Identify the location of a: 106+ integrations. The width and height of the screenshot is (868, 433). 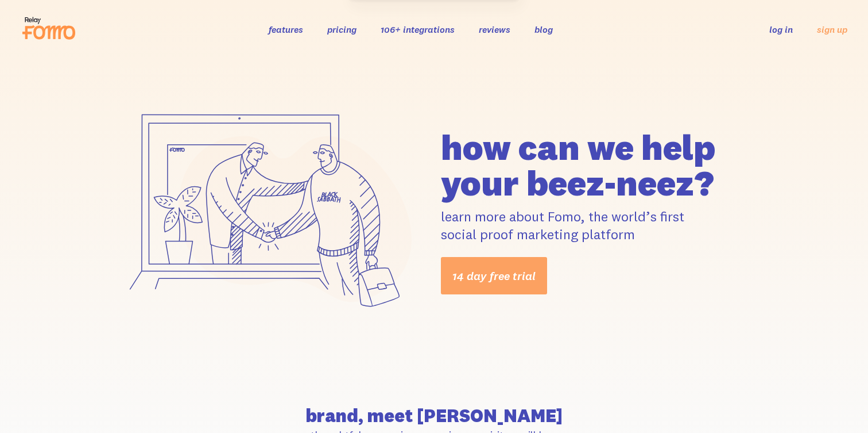
(418, 30).